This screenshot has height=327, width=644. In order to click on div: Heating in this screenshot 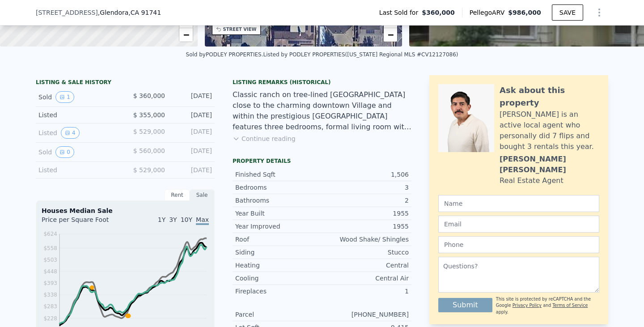, I will do `click(279, 265)`.